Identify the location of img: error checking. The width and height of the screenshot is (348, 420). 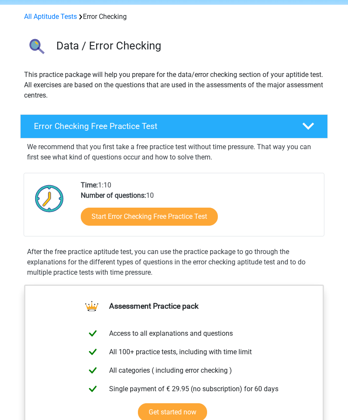
(36, 48).